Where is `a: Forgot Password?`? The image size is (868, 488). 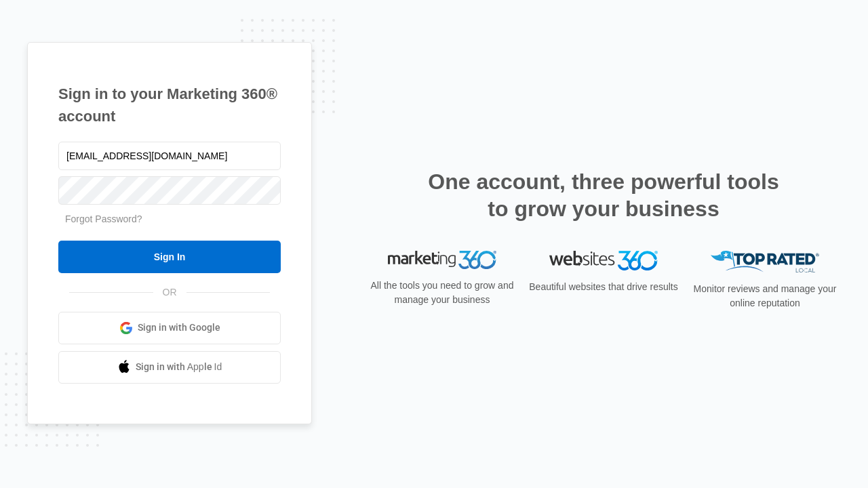
a: Forgot Password? is located at coordinates (104, 219).